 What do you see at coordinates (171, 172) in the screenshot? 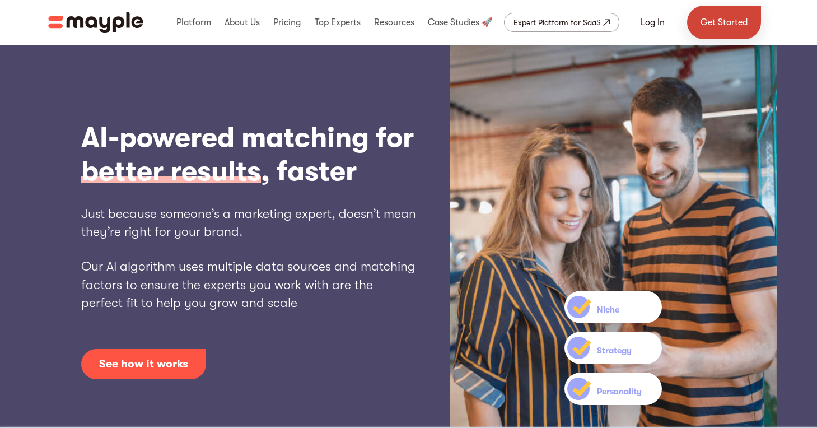
I see `span: better results` at bounding box center [171, 172].